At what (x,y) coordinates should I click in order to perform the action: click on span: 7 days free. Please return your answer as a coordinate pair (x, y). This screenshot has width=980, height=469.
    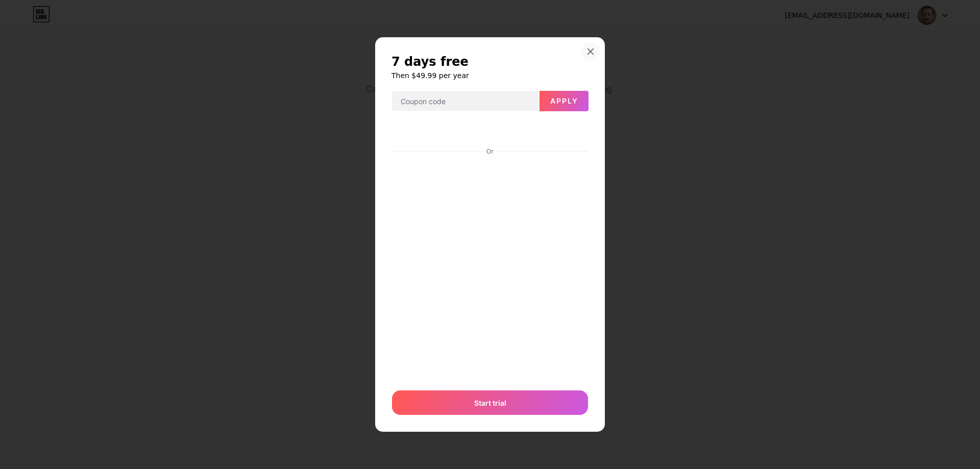
    Looking at the image, I should click on (430, 62).